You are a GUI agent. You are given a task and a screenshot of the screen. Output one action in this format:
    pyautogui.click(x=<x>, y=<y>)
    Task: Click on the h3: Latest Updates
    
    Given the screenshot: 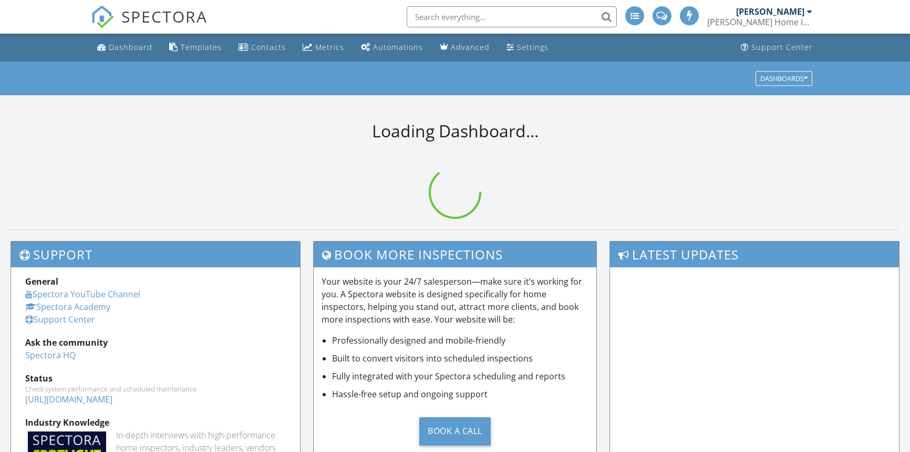 What is the action you would take?
    pyautogui.click(x=755, y=254)
    